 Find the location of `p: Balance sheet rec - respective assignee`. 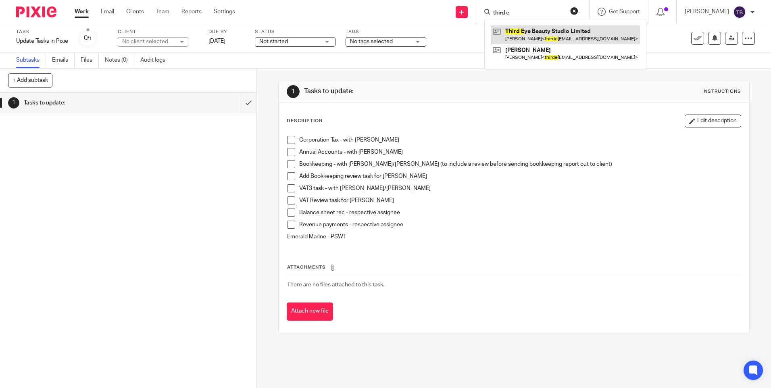

p: Balance sheet rec - respective assignee is located at coordinates (520, 213).